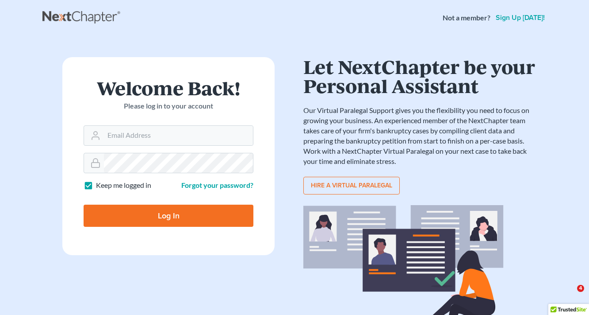 The height and width of the screenshot is (315, 589). I want to click on label: Keep me logged in, so click(123, 185).